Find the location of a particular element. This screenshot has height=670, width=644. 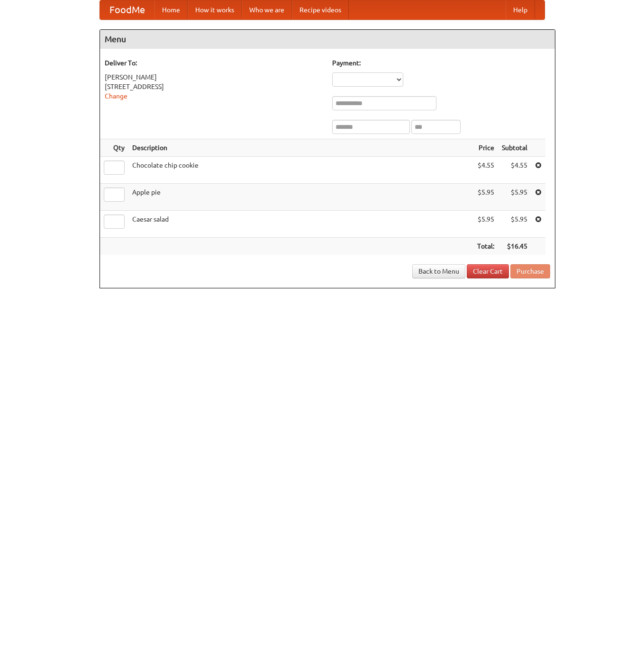

th: Price is located at coordinates (486, 148).